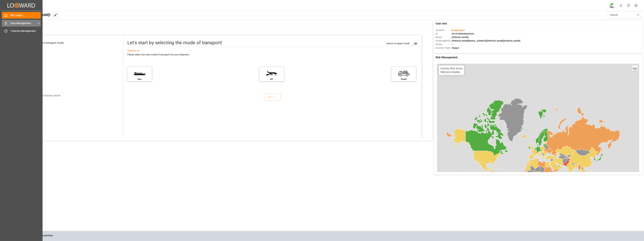 This screenshot has width=644, height=241. What do you see at coordinates (132, 51) in the screenshot?
I see `div: See less` at bounding box center [132, 51].